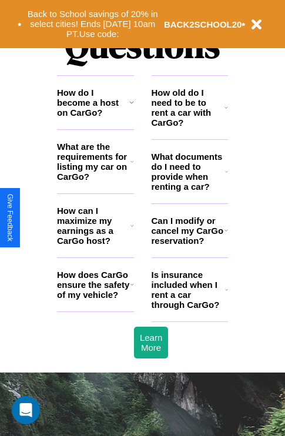  I want to click on b: BACK2SCHOOL20, so click(203, 24).